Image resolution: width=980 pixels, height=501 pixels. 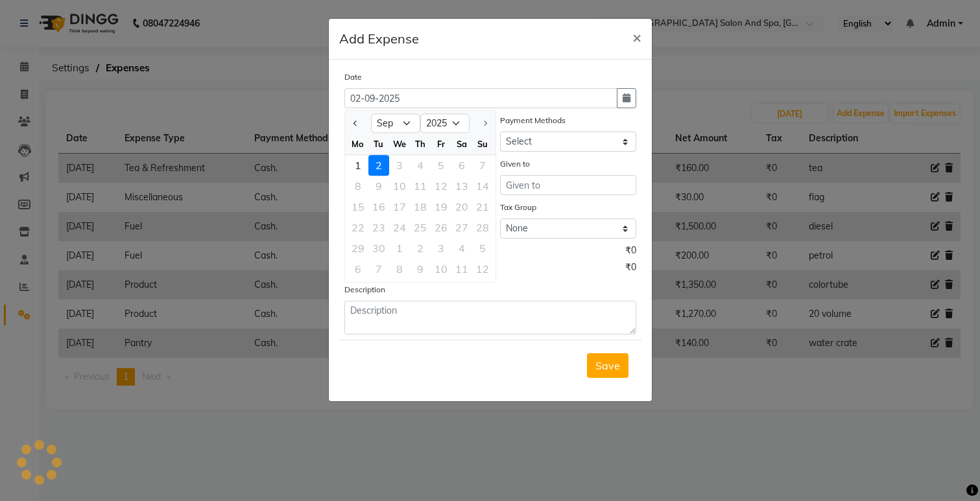 What do you see at coordinates (608, 366) in the screenshot?
I see `span: Save` at bounding box center [608, 366].